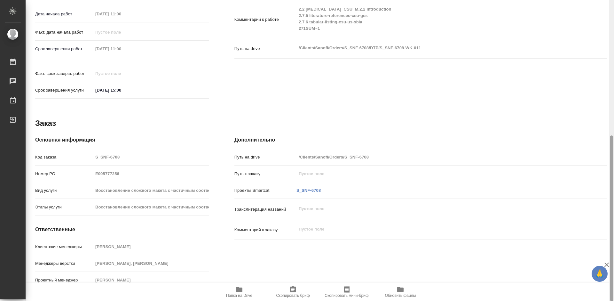  I want to click on h4: Ответственные, so click(122, 229).